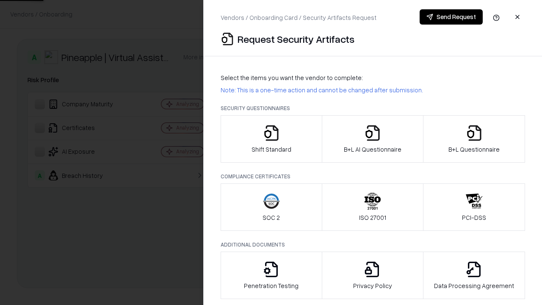 The image size is (542, 305). I want to click on button: Data Processing Agreement, so click(474, 275).